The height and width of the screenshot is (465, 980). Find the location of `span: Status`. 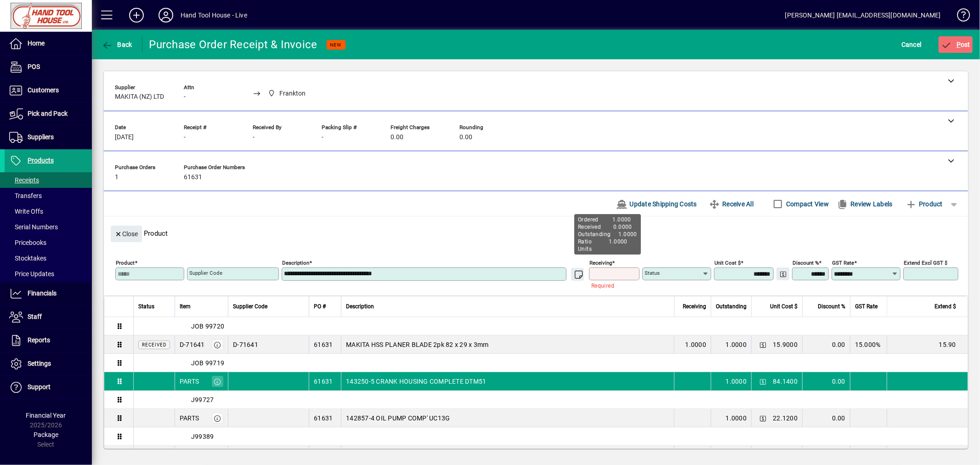

span: Status is located at coordinates (146, 307).